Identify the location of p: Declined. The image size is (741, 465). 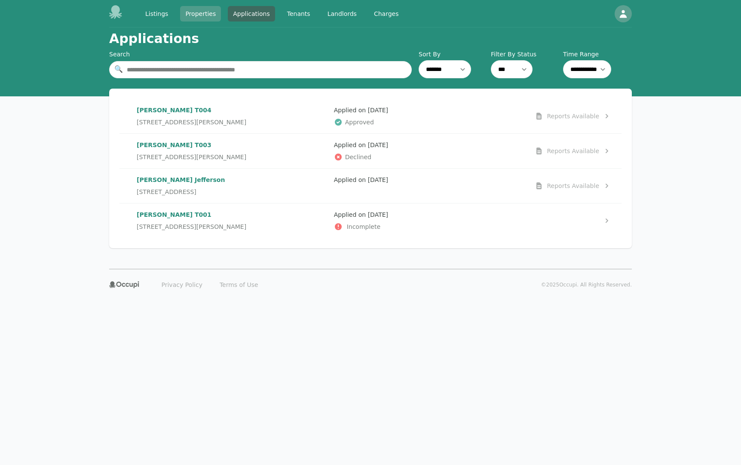
(429, 157).